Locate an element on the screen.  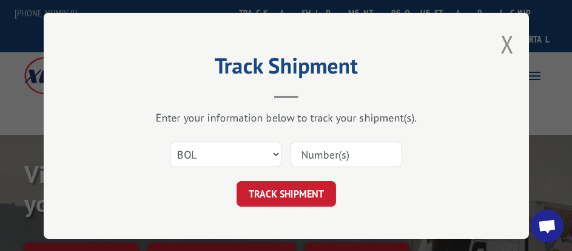
div: Enter your information below to track your shipment(s). is located at coordinates (286, 117).